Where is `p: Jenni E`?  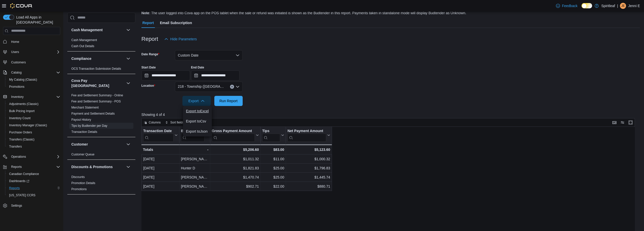 p: Jenni E is located at coordinates (634, 6).